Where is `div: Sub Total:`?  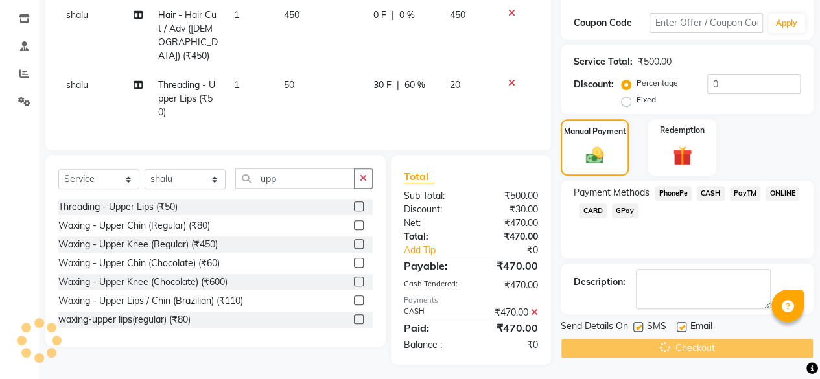
div: Sub Total: is located at coordinates (432, 196).